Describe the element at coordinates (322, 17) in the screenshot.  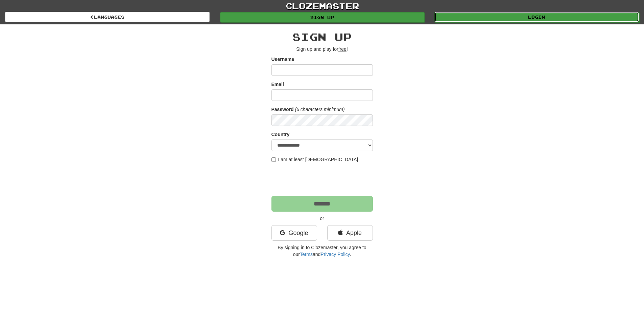
I see `a: Sign up` at that location.